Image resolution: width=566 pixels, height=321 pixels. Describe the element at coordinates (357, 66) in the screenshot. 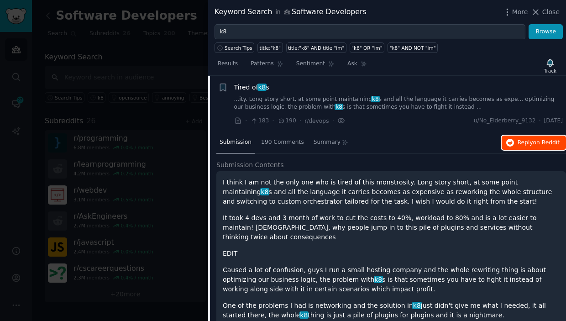

I see `a: Ask` at that location.